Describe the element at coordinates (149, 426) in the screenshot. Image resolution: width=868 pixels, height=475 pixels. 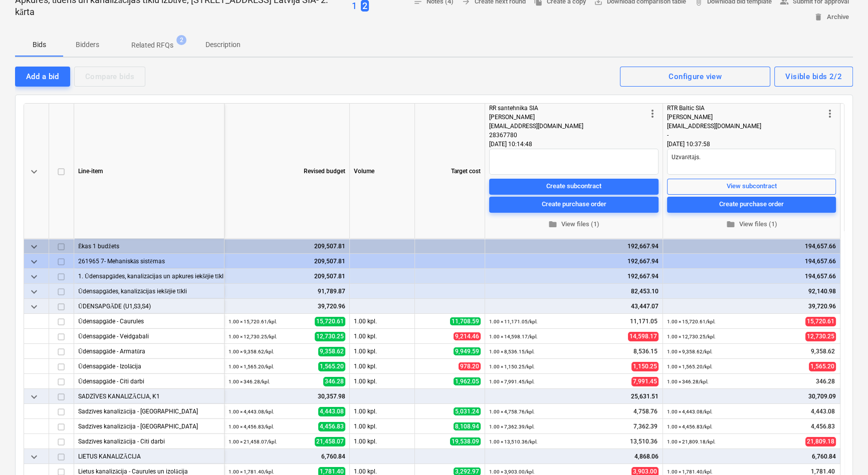
I see `div: Sadzīves kanalizācija - Veidgabali` at that location.